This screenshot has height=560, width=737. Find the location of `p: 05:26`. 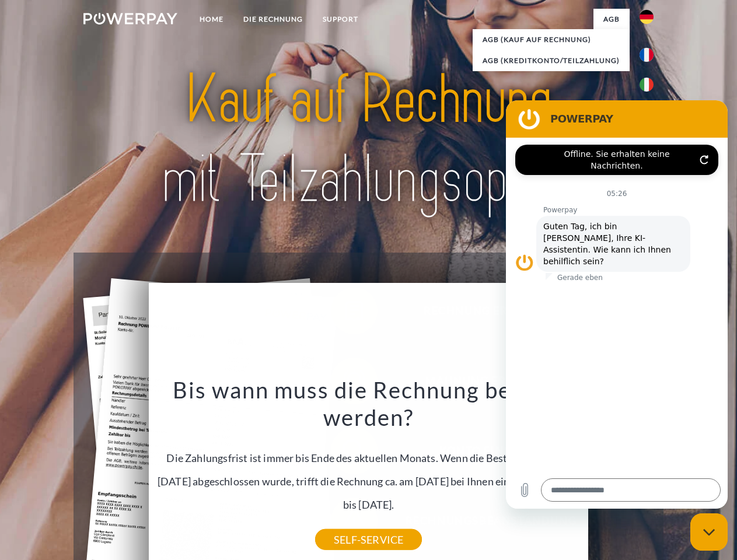

p: 05:26 is located at coordinates (110, 93).